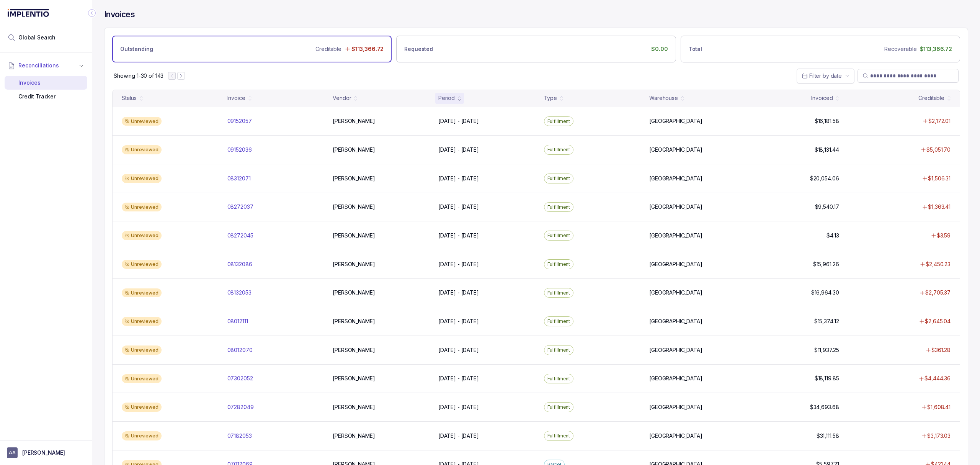  I want to click on button: Reconciliations, so click(46, 66).